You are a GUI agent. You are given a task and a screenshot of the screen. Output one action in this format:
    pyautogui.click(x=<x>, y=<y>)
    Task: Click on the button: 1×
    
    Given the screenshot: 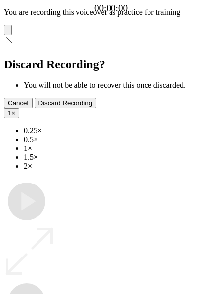 What is the action you would take?
    pyautogui.click(x=11, y=113)
    